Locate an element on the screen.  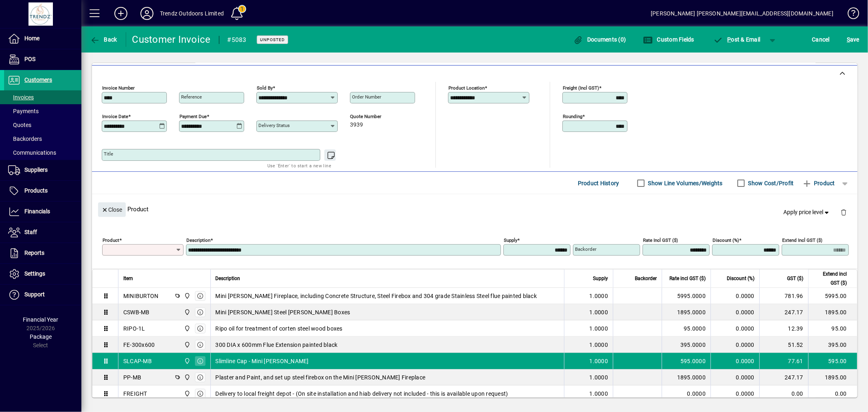
td: 77.61 is located at coordinates (784, 361).